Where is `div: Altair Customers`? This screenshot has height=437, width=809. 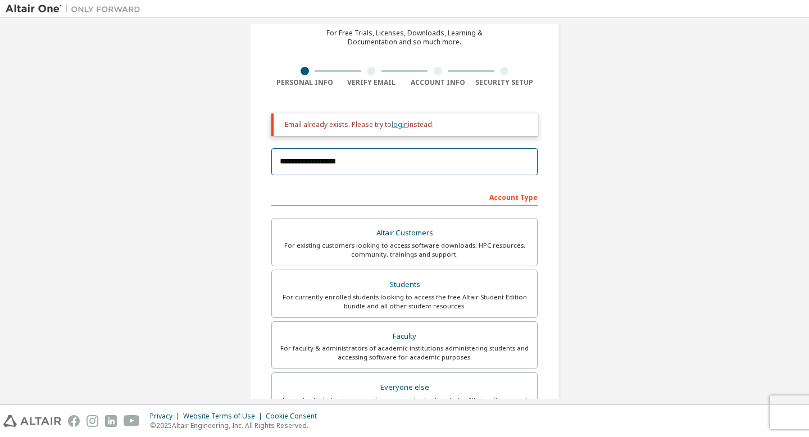
div: Altair Customers is located at coordinates (404, 233).